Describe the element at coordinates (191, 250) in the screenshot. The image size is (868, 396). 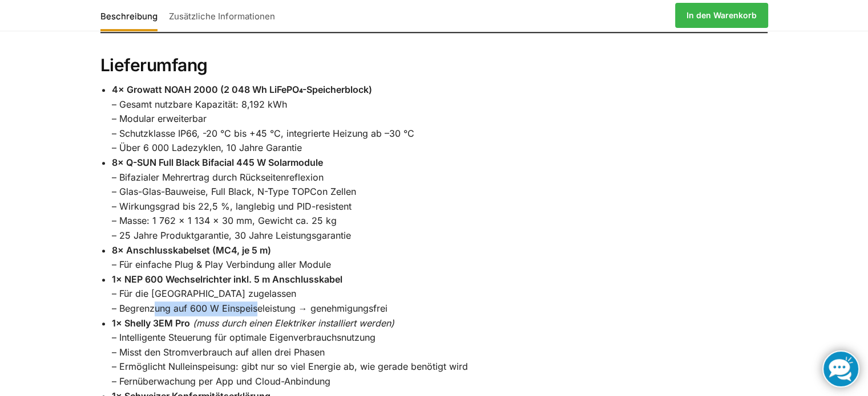
I see `strong: 8× Anschlusskabelset (MC4, je 5 m)` at that location.